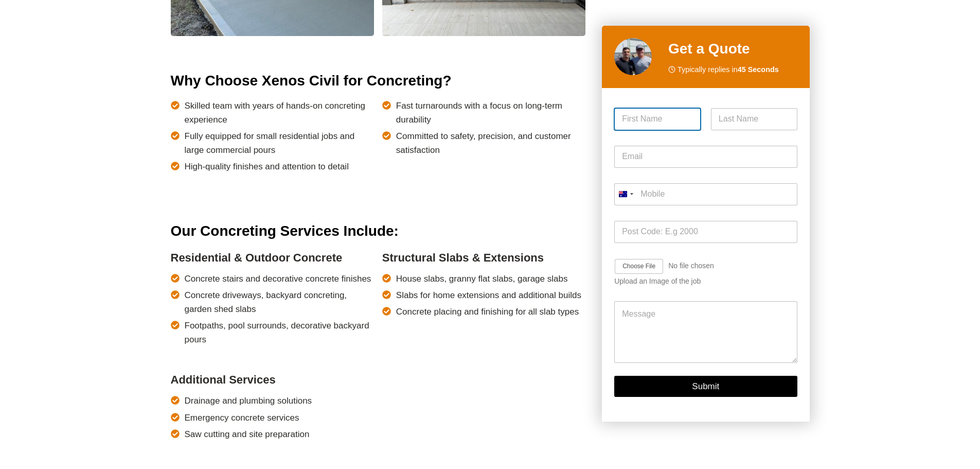 The image size is (980, 469). I want to click on span: Fast turnarounds with a focus on long-term durability, so click(490, 113).